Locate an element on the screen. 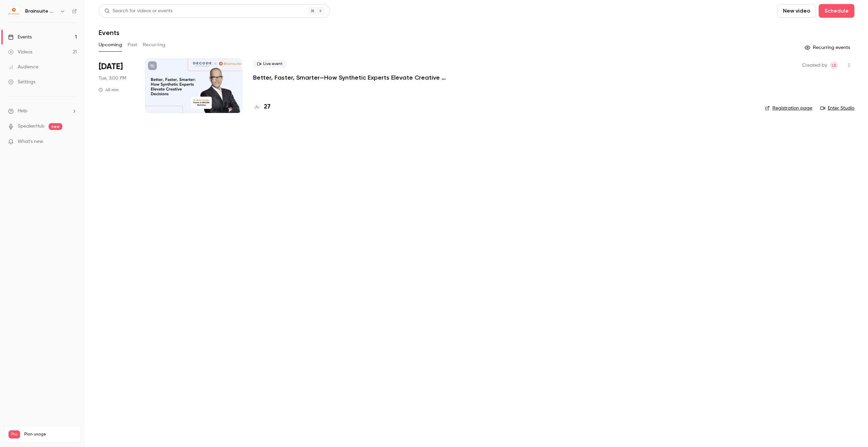 This screenshot has width=868, height=447. div: 45 min is located at coordinates (108, 90).